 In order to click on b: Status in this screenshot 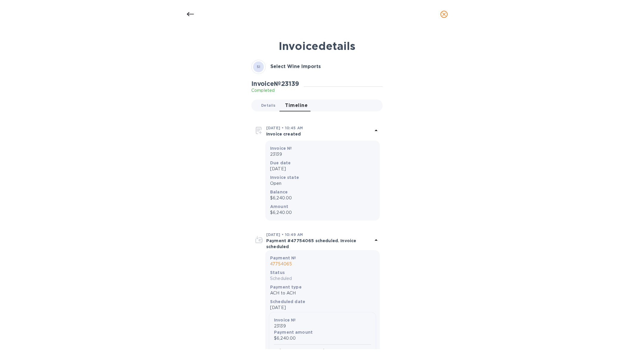, I will do `click(277, 273)`.